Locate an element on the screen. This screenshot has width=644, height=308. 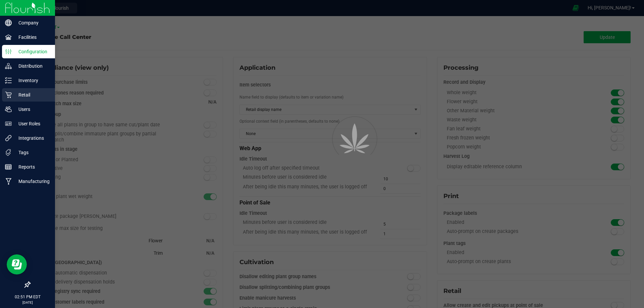
inline-svg: Company is located at coordinates (9, 23).